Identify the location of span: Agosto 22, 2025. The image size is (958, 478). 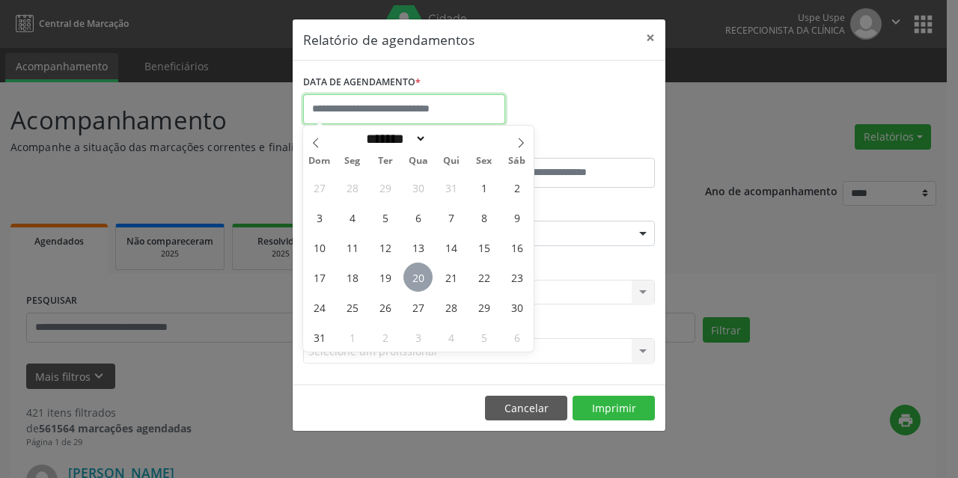
(483, 277).